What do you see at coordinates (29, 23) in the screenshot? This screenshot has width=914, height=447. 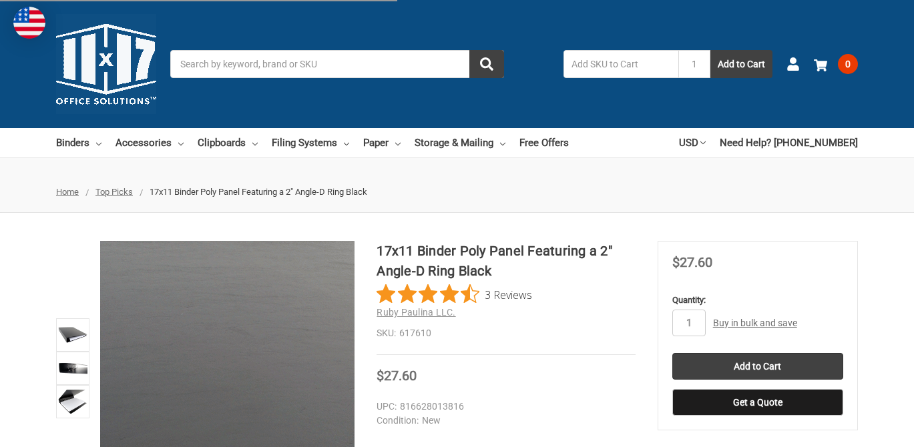 I see `img: duty and tax information for United States` at bounding box center [29, 23].